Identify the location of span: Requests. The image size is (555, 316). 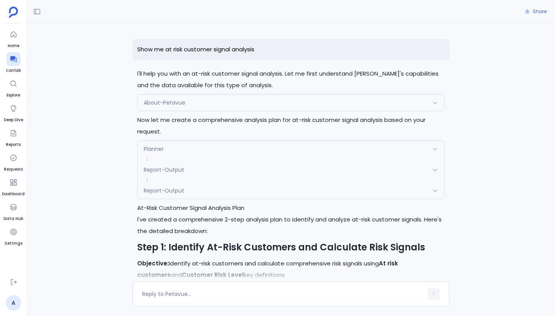
(13, 169).